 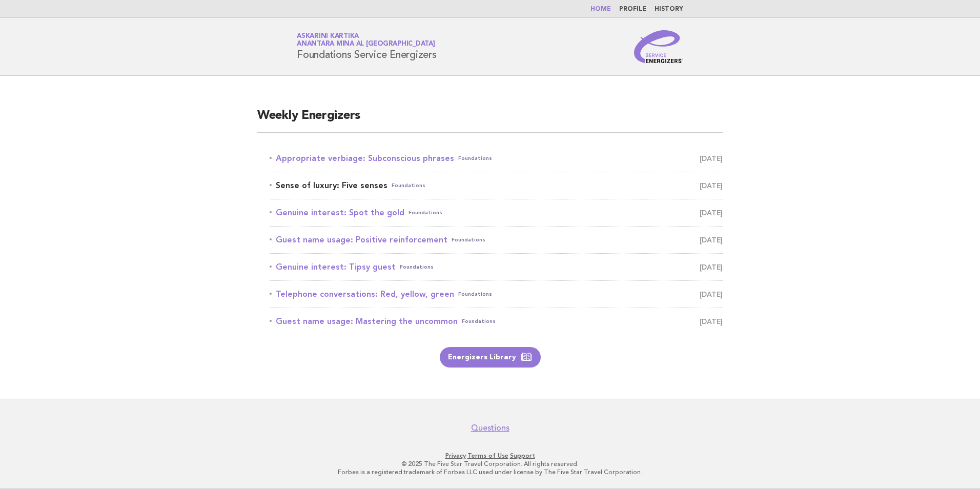 What do you see at coordinates (490, 120) in the screenshot?
I see `h2: Weekly Energizers` at bounding box center [490, 120].